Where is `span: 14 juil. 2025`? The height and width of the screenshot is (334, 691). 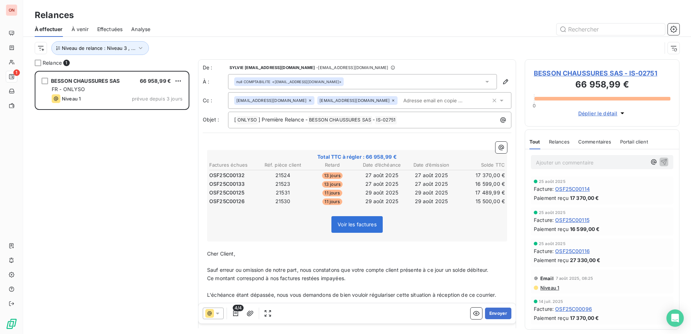 span: 14 juil. 2025 is located at coordinates (551, 302).